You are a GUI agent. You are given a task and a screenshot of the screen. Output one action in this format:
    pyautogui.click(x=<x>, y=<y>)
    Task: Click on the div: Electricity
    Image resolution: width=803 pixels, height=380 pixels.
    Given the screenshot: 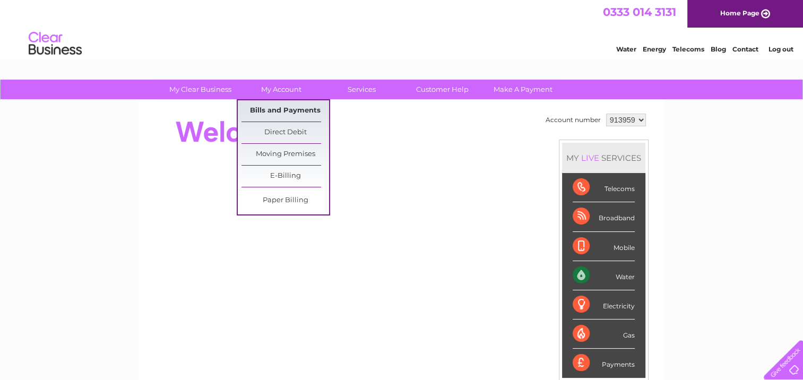 What is the action you would take?
    pyautogui.click(x=603, y=305)
    